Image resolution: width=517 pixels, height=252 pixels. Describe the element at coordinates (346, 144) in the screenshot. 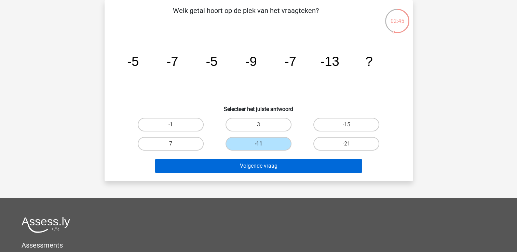

I see `label: -21` at that location.